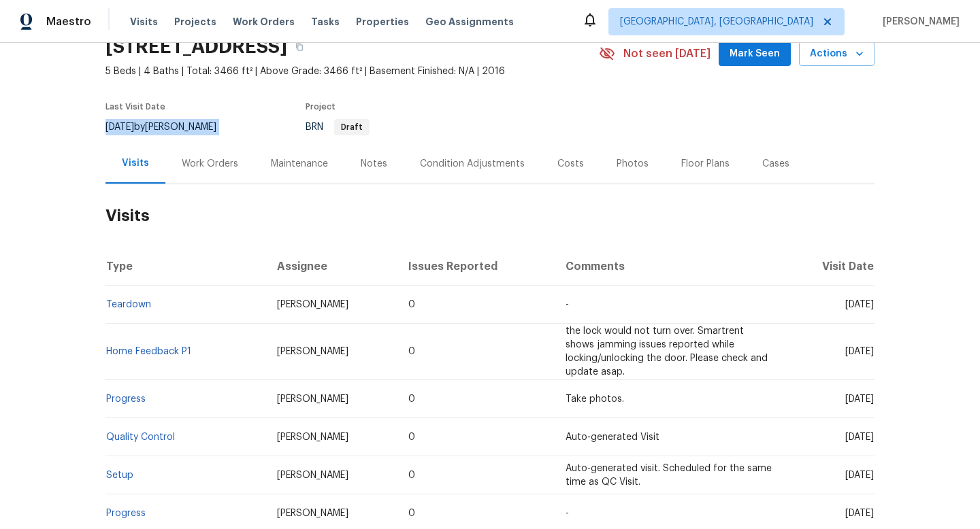  What do you see at coordinates (300, 164) in the screenshot?
I see `div: Maintenance` at bounding box center [300, 164].